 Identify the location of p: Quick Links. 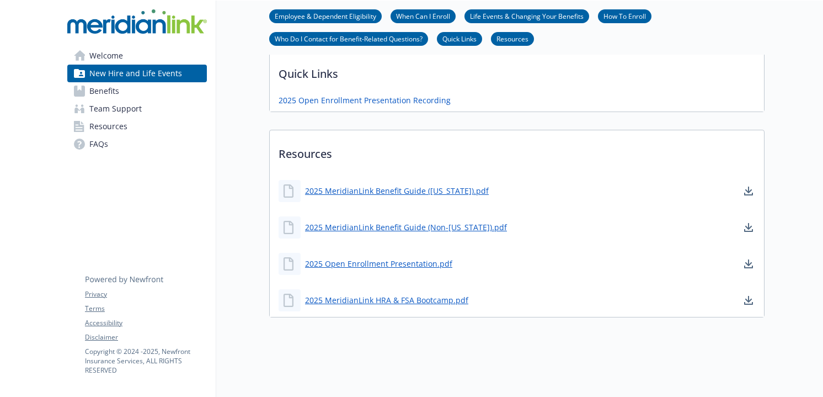
(517, 71).